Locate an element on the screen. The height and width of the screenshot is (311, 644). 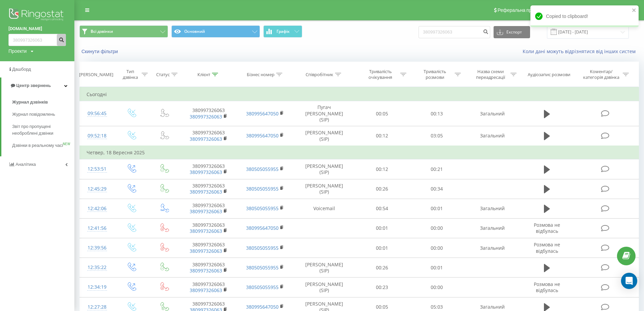
div: Клієнт is located at coordinates (204, 75).